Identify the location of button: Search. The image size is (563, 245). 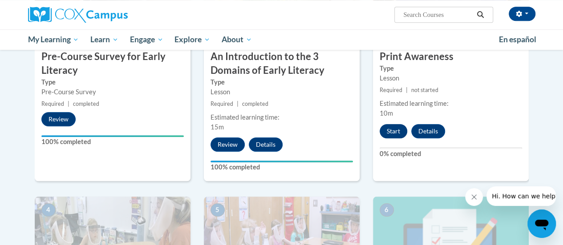
(480, 15).